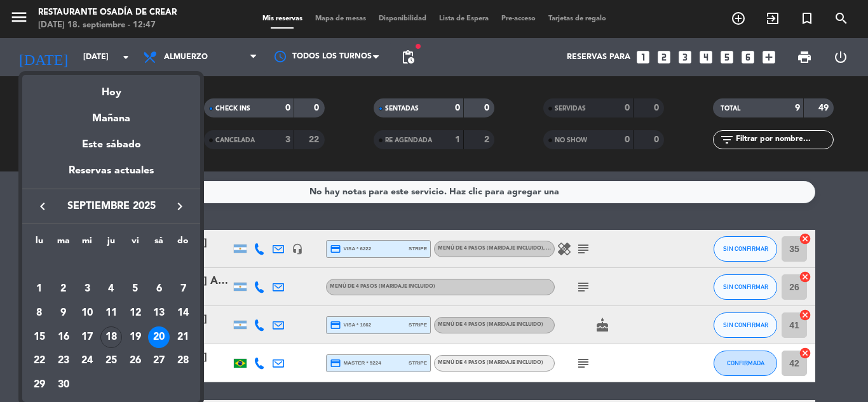  Describe the element at coordinates (160, 361) in the screenshot. I see `td: 27 de septiembre de 2025` at that location.